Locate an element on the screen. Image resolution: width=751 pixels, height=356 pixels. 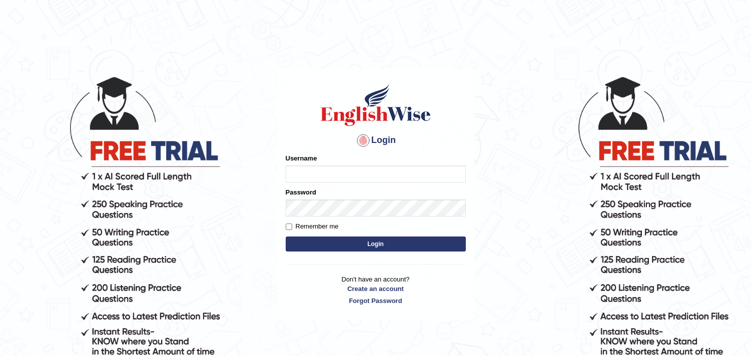
img: Logo of English Wise sign in for intelligent practice with AI is located at coordinates (376, 105).